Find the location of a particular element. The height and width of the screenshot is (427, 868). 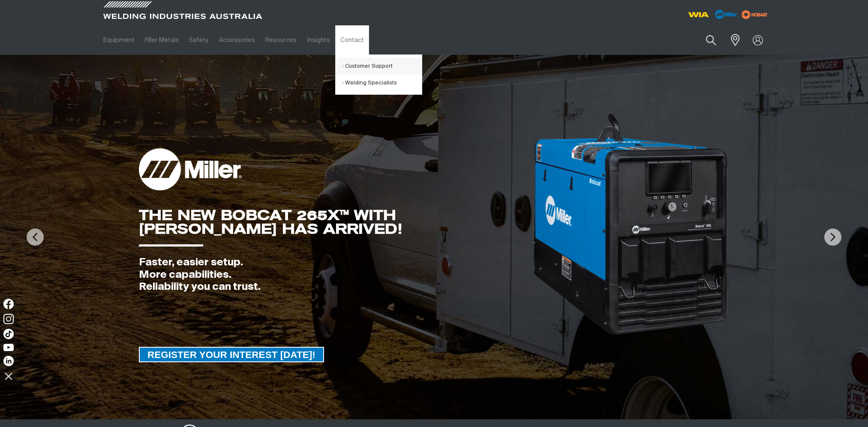

a: Filler Metals is located at coordinates (162, 40).